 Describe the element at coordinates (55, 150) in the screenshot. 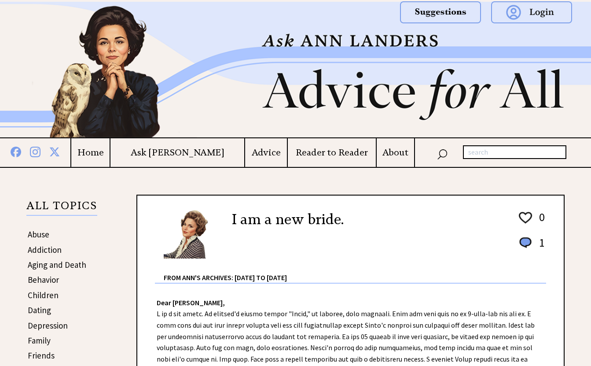

I see `img: x%20blue.png` at that location.